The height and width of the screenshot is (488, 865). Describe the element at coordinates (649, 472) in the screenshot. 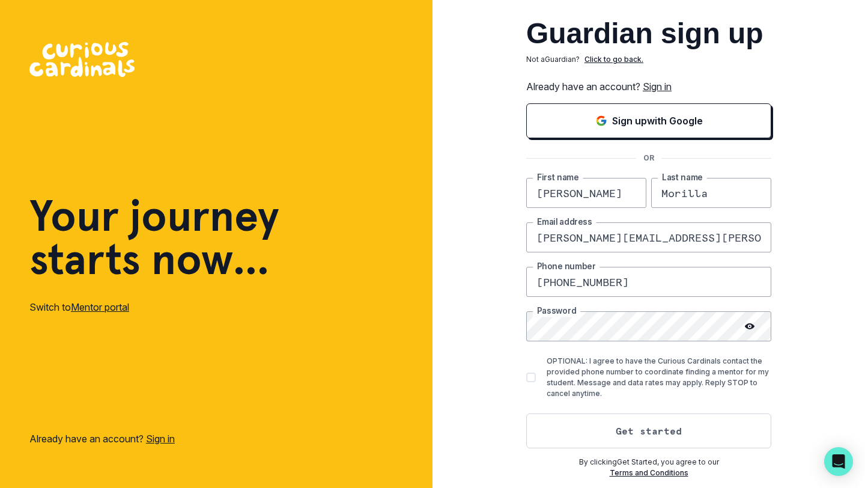

I see `a: Terms and Conditions` at that location.